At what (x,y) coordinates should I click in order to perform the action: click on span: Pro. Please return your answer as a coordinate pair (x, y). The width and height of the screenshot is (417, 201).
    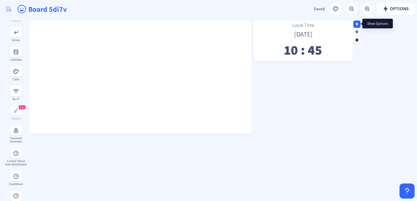
    Looking at the image, I should click on (22, 107).